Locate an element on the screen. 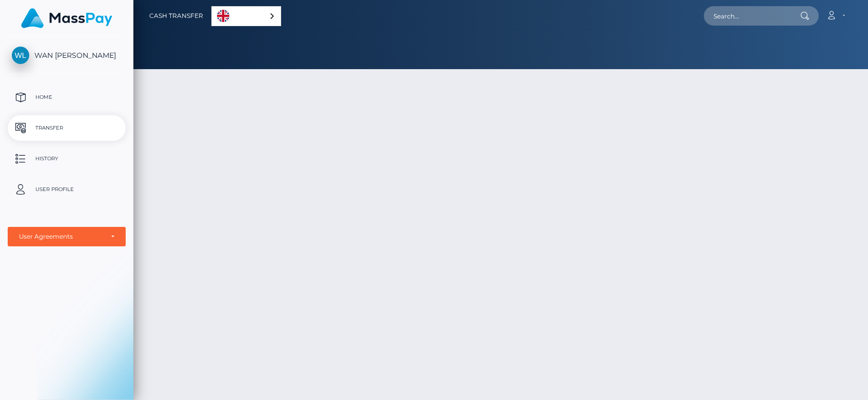 The width and height of the screenshot is (868, 400). img: MassPay is located at coordinates (66, 18).